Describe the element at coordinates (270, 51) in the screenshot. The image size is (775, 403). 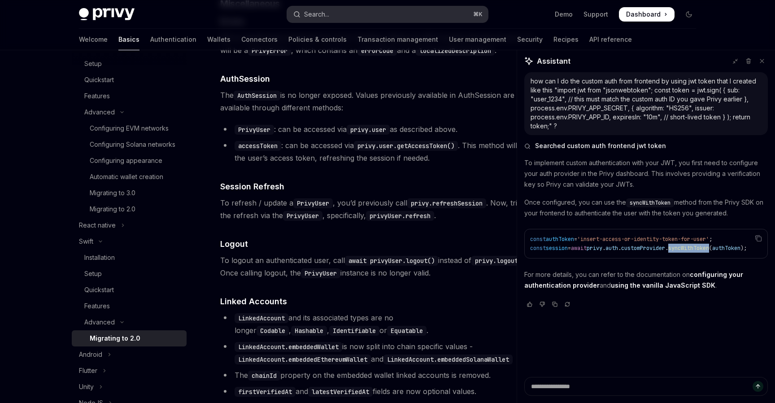
I see `code: PrivyError` at that location.